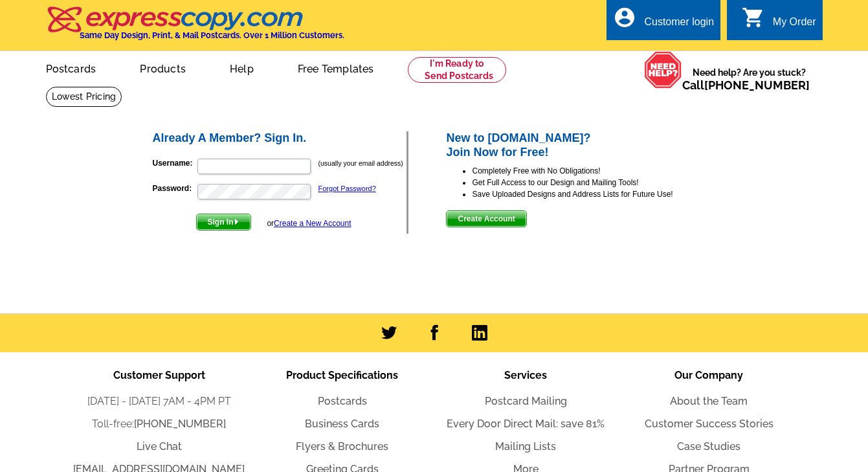  I want to click on i: shopping_cart, so click(753, 18).